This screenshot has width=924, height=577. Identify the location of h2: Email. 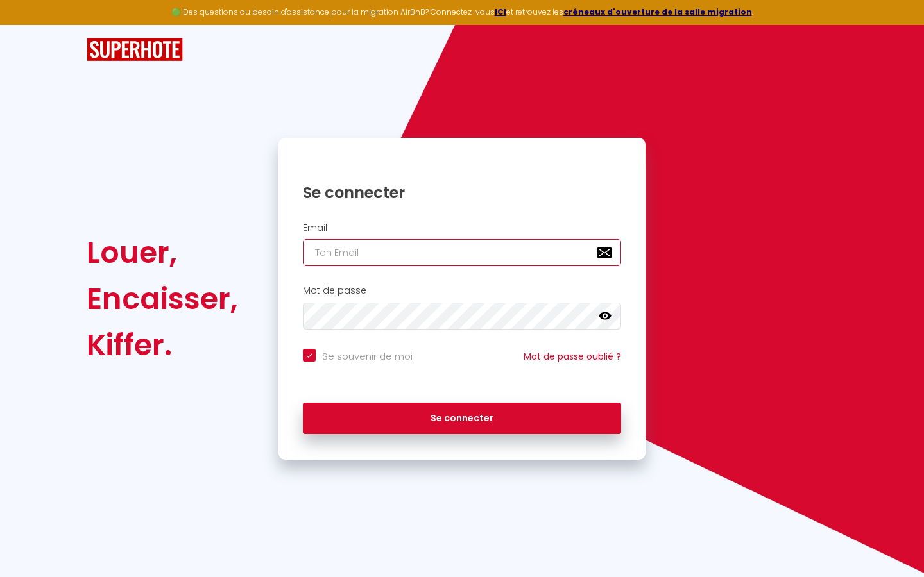
(462, 228).